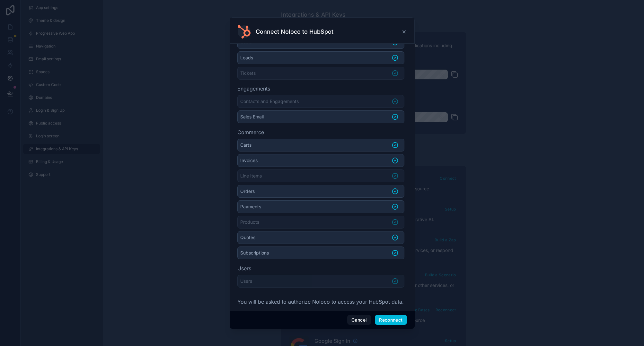  What do you see at coordinates (254, 89) in the screenshot?
I see `h3: Engagements` at bounding box center [254, 89].